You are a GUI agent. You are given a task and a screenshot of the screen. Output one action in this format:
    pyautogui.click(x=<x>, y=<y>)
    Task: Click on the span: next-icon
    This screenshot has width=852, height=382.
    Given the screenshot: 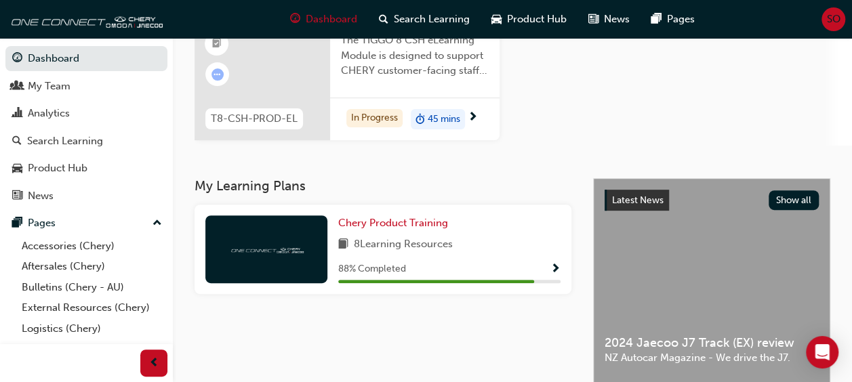 What is the action you would take?
    pyautogui.click(x=473, y=118)
    